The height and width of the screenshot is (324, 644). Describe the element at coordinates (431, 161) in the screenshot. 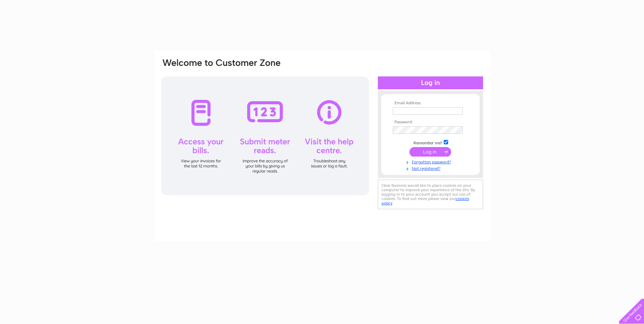

I see `a: Forgotten password?` at that location.